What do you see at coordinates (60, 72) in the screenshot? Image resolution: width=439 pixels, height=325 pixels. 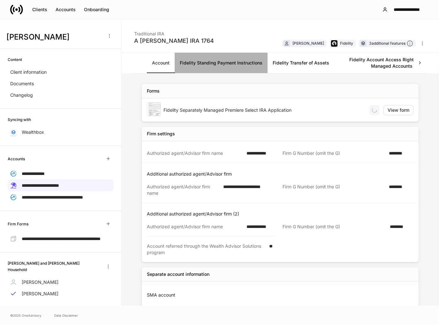 I see `a: Client information` at bounding box center [60, 72].